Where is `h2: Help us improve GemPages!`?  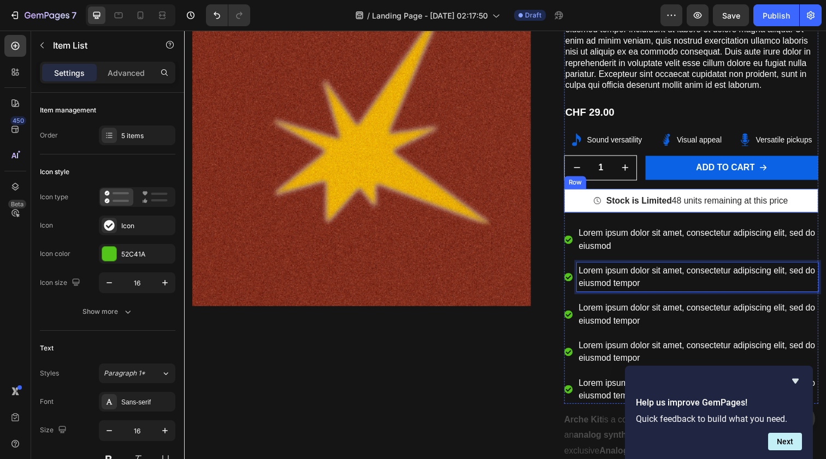
h2: Help us improve GemPages! is located at coordinates (719, 403).